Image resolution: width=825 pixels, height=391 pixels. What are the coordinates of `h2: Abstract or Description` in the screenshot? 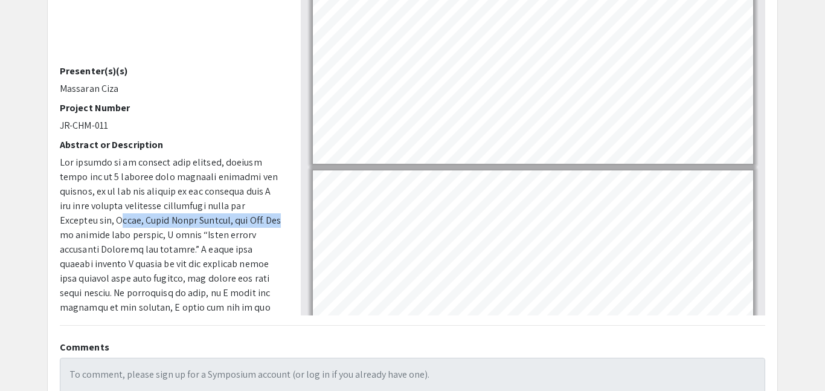 It's located at (171, 144).